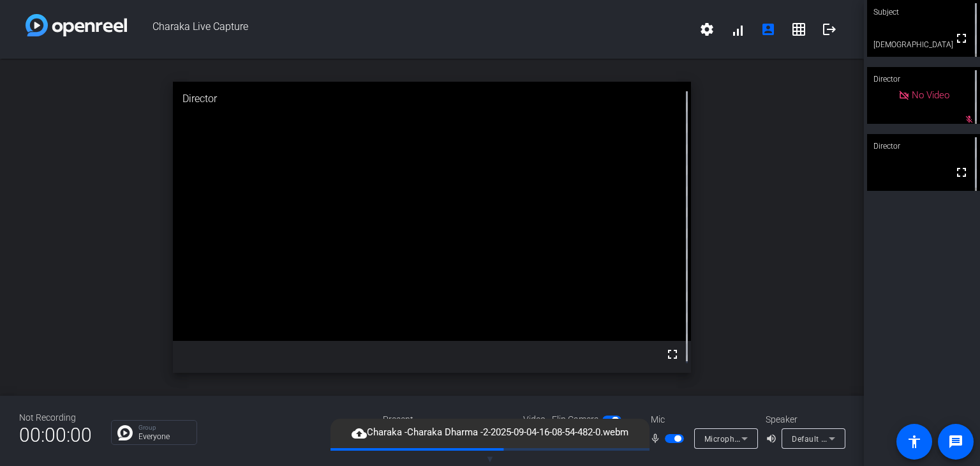 The height and width of the screenshot is (466, 980). I want to click on mat-icon: grid_on, so click(799, 30).